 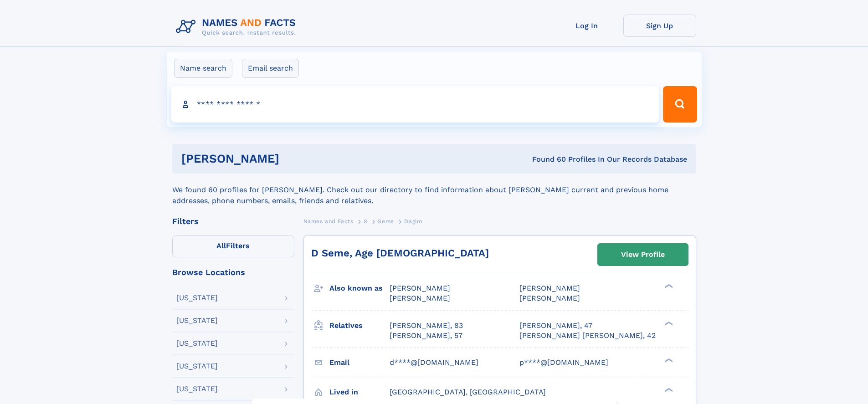 What do you see at coordinates (365, 221) in the screenshot?
I see `a: S` at bounding box center [365, 221].